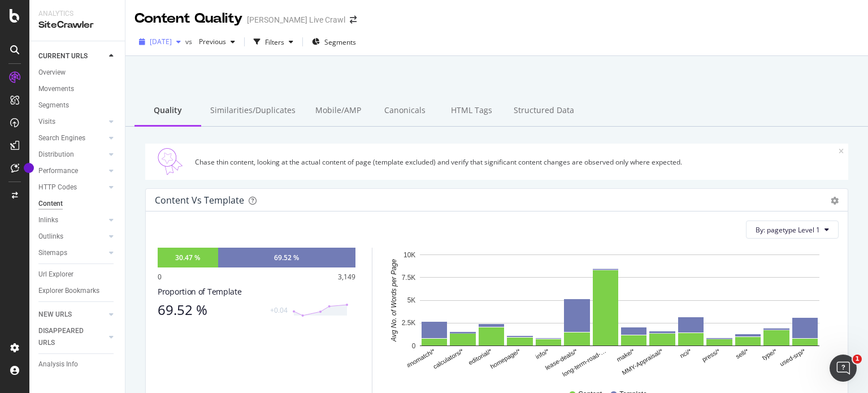 The width and height of the screenshot is (868, 393). What do you see at coordinates (71, 122) in the screenshot?
I see `a: Visits` at bounding box center [71, 122].